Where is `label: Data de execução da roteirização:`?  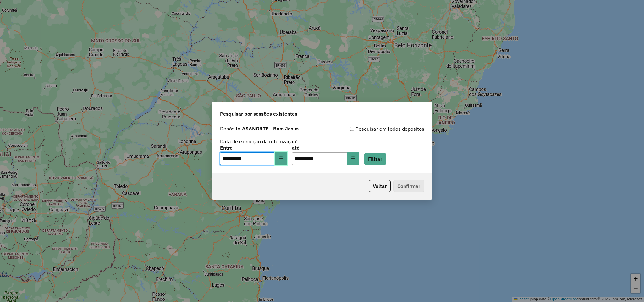 label: Data de execução da roteirização: is located at coordinates (259, 141).